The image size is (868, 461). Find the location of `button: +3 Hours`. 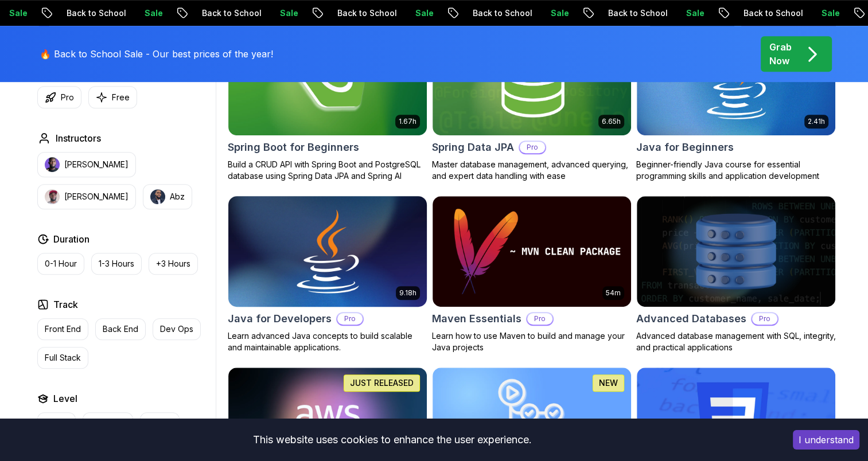

button: +3 Hours is located at coordinates (174, 264).